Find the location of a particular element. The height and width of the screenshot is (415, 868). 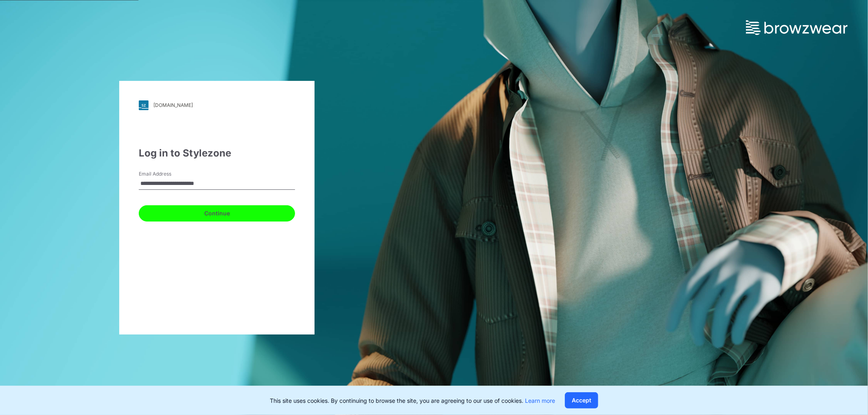

button: Accept is located at coordinates (582, 401).